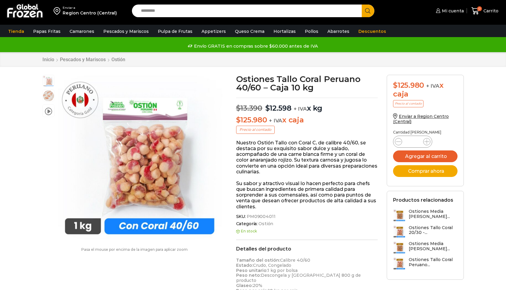 This screenshot has width=506, height=290. Describe the element at coordinates (421, 119) in the screenshot. I see `span: Enviar a Region Centro (Central)` at that location.